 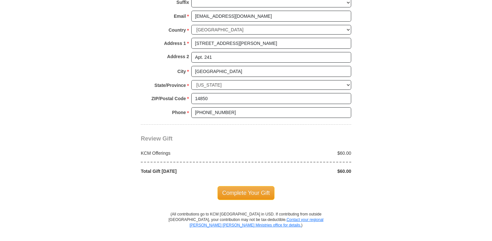 I want to click on strong: Address 1, so click(x=175, y=43).